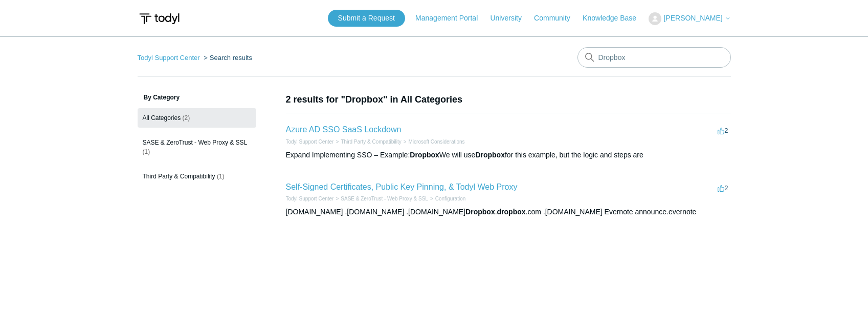 This screenshot has width=868, height=323. I want to click on a: All Categories (2), so click(197, 118).